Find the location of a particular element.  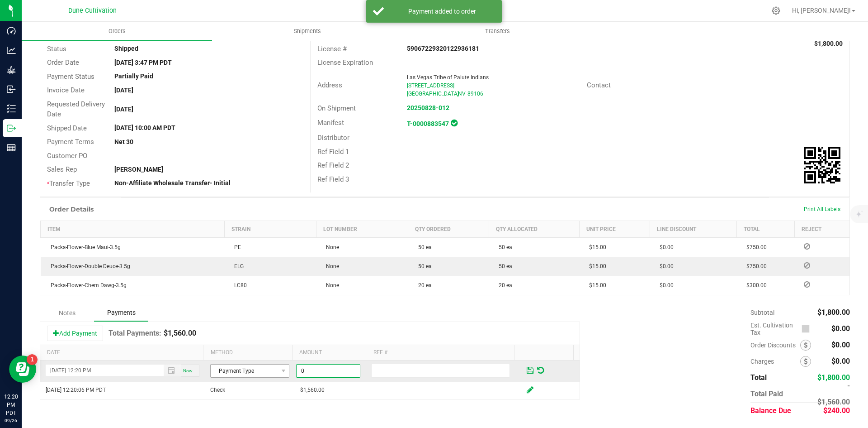

span: Requested Delivery Date is located at coordinates (76, 109).